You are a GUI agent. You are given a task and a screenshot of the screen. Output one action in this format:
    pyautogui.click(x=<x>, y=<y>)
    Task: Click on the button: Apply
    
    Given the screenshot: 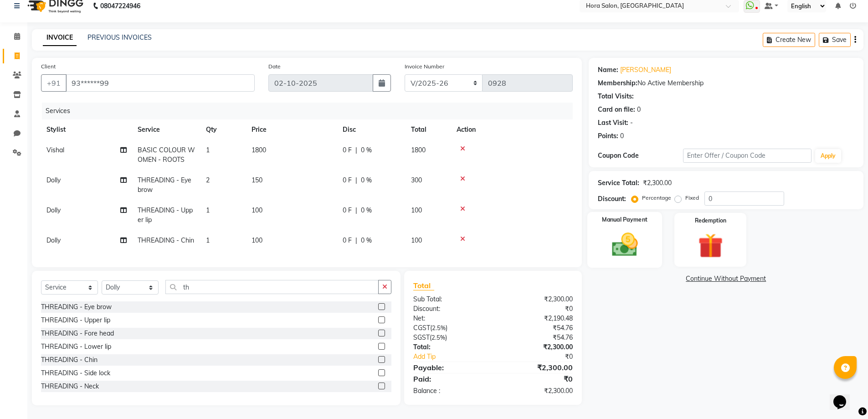 What is the action you would take?
    pyautogui.click(x=828, y=156)
    